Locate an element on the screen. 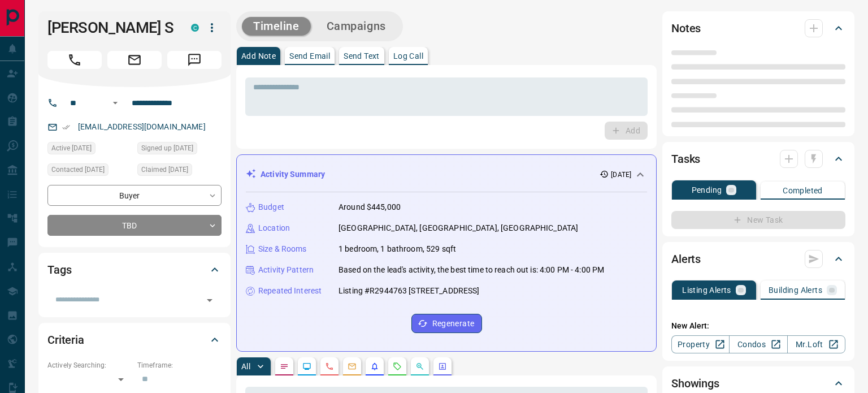 This screenshot has width=868, height=393. svg: Agent Actions is located at coordinates (442, 366).